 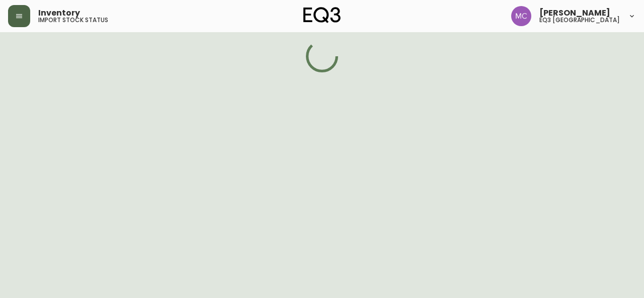 What do you see at coordinates (322, 15) in the screenshot?
I see `img: logo` at bounding box center [322, 15].